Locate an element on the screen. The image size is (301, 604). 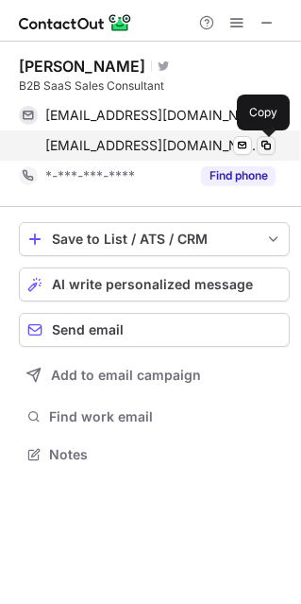
button: AI write personalized message is located at coordinates (154, 284).